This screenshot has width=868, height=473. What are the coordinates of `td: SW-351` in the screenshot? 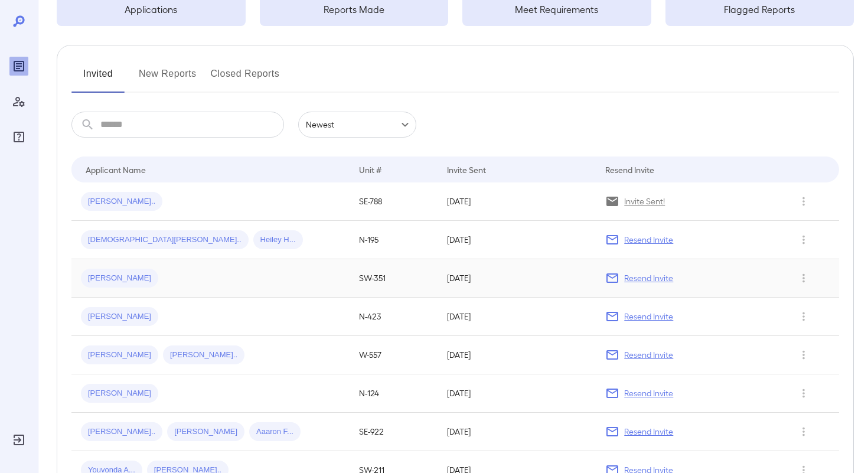 It's located at (393, 278).